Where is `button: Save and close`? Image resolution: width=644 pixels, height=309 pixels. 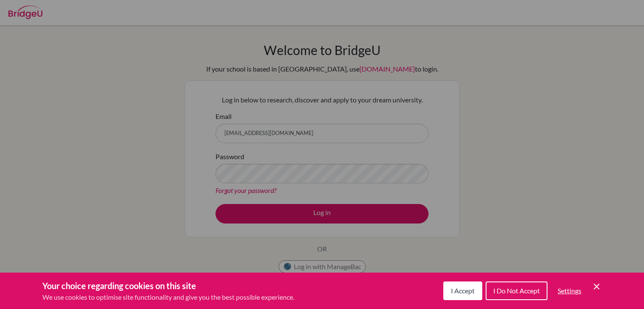
button: Save and close is located at coordinates (597, 286).